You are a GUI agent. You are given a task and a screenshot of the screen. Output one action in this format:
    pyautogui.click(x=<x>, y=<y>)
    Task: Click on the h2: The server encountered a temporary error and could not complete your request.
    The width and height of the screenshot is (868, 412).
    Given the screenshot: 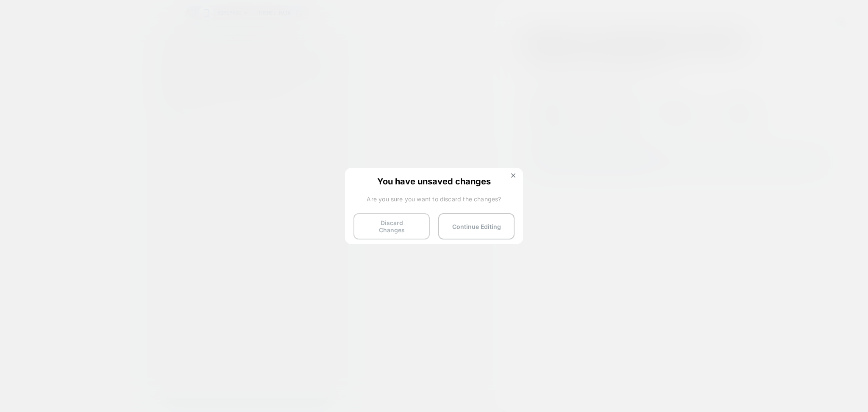 What is the action you would take?
    pyautogui.click(x=84, y=56)
    